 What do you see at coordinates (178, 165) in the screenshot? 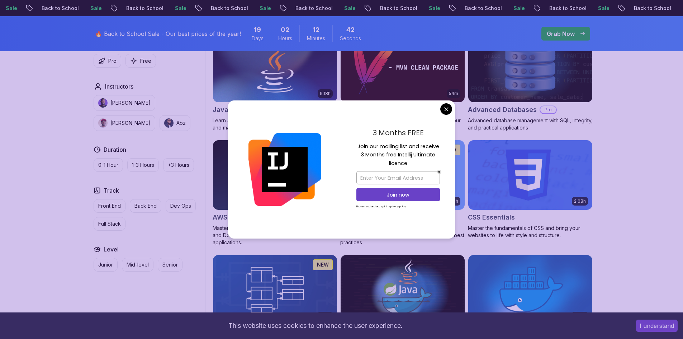
I see `p: +3 Hours` at bounding box center [178, 165].